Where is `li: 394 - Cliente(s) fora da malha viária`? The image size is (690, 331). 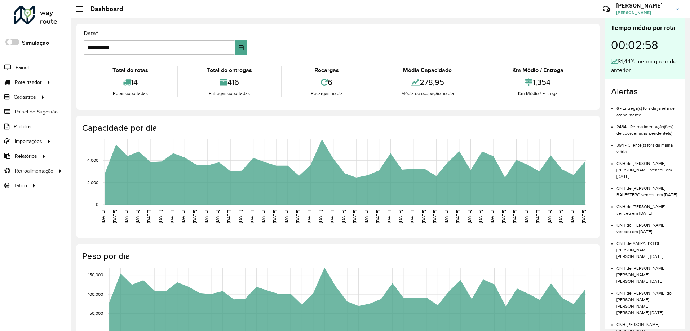
li: 394 - Cliente(s) fora da malha viária is located at coordinates (647, 146).